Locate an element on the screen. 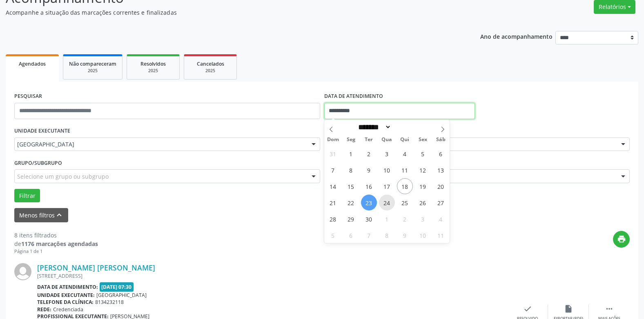 Image resolution: width=644 pixels, height=319 pixels. span: Setembro 4, 2025 is located at coordinates (405, 153).